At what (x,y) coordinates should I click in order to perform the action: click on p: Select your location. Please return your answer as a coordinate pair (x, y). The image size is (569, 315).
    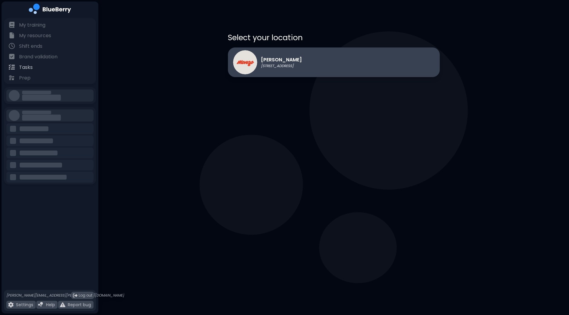
    Looking at the image, I should click on (334, 38).